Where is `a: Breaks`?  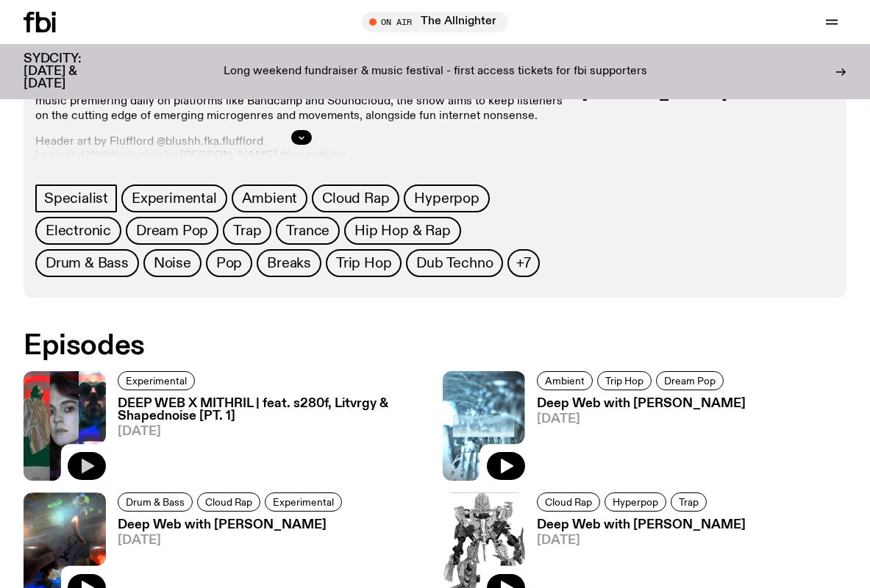
a: Breaks is located at coordinates (289, 263).